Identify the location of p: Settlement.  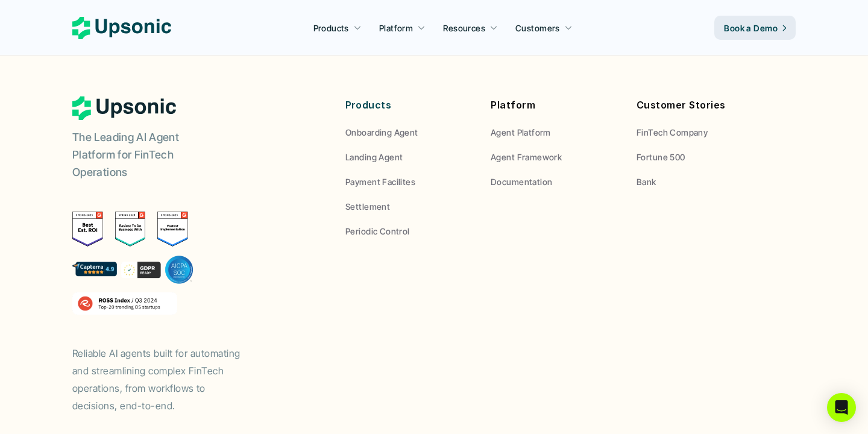
(367, 206).